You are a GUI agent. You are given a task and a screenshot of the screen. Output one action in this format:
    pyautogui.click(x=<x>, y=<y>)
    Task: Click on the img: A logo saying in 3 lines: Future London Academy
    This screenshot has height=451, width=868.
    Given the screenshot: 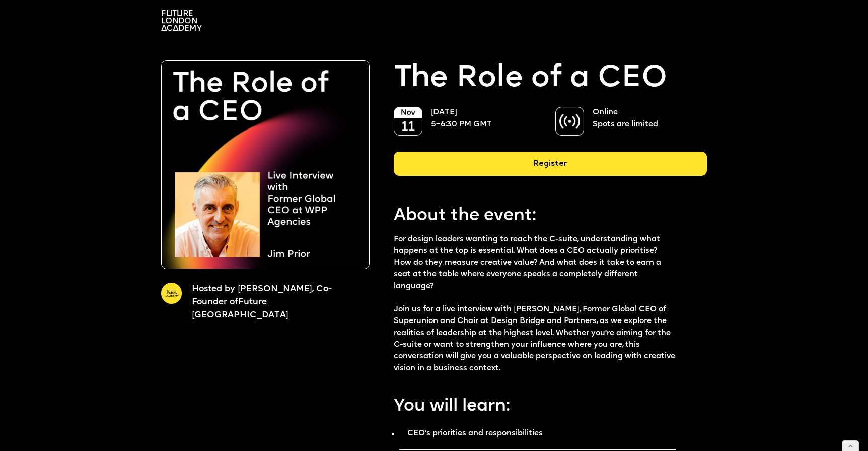 What is the action you would take?
    pyautogui.click(x=181, y=20)
    